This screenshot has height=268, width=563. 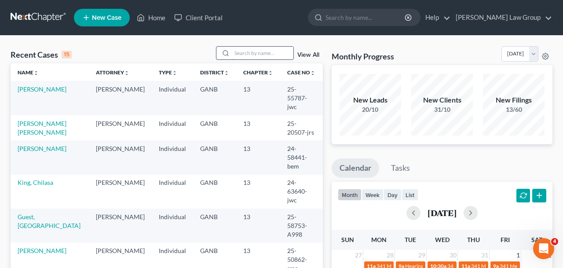 I want to click on button: day, so click(x=392, y=194).